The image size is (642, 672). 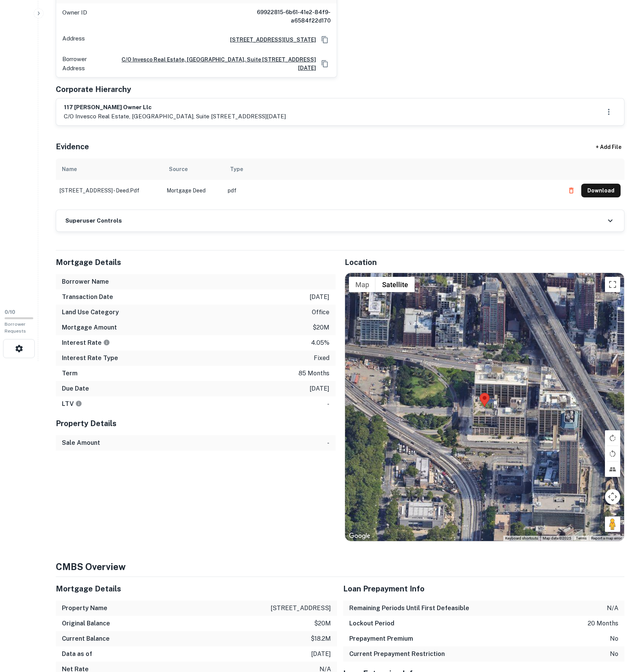 What do you see at coordinates (322, 358) in the screenshot?
I see `p: fixed` at bounding box center [322, 358].